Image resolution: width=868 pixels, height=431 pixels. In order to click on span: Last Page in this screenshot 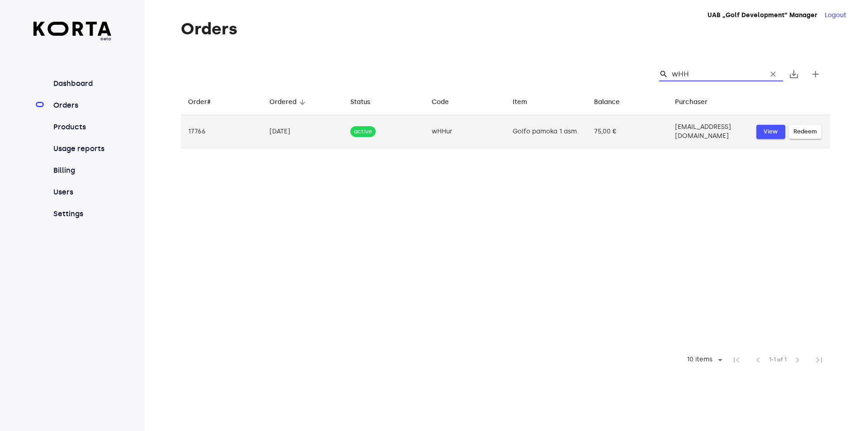, I will do `click(819, 360)`.